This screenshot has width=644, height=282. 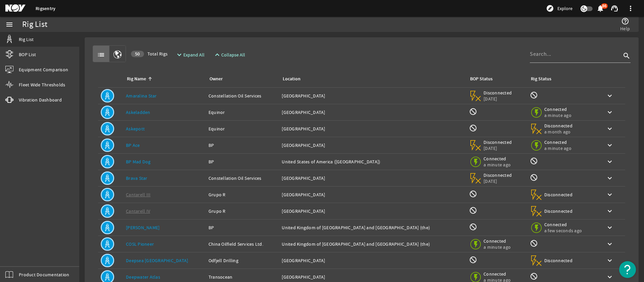 I want to click on div: Odfjell Drilling, so click(x=242, y=261).